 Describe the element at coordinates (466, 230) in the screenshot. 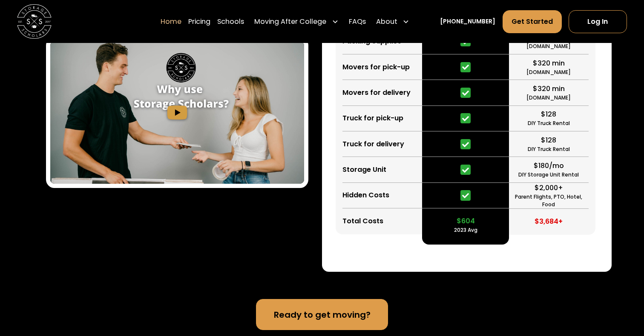

I see `div: 2023 Avg` at that location.